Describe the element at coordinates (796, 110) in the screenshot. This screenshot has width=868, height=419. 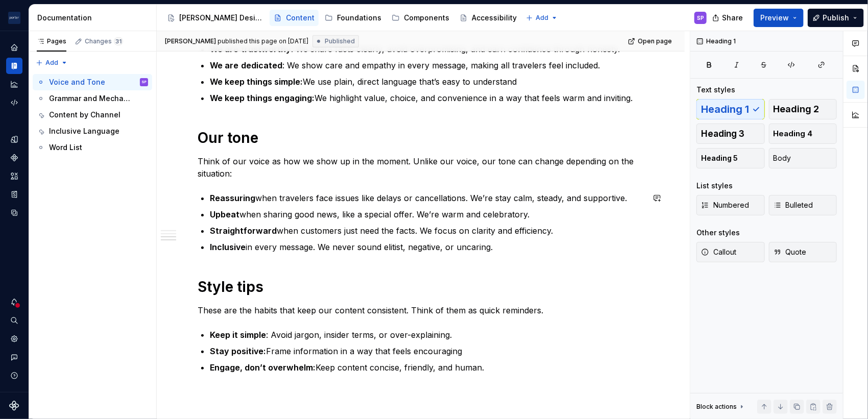
I see `span: Heading 2` at that location.